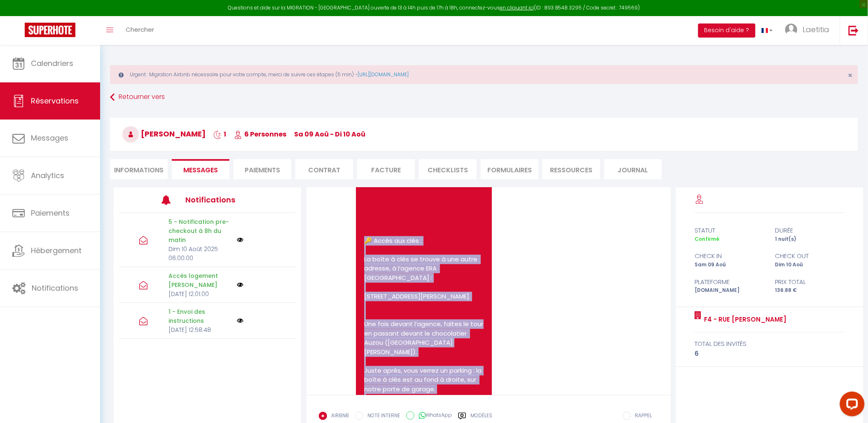 This screenshot has height=423, width=868. Describe the element at coordinates (47, 175) in the screenshot. I see `span: Analytics` at that location.